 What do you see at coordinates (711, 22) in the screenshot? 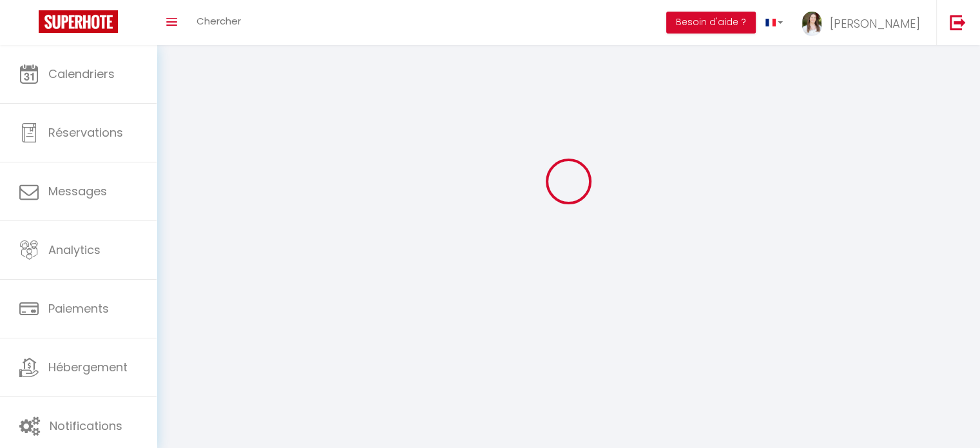
I see `button: Besoin d'aide ?` at bounding box center [711, 22].